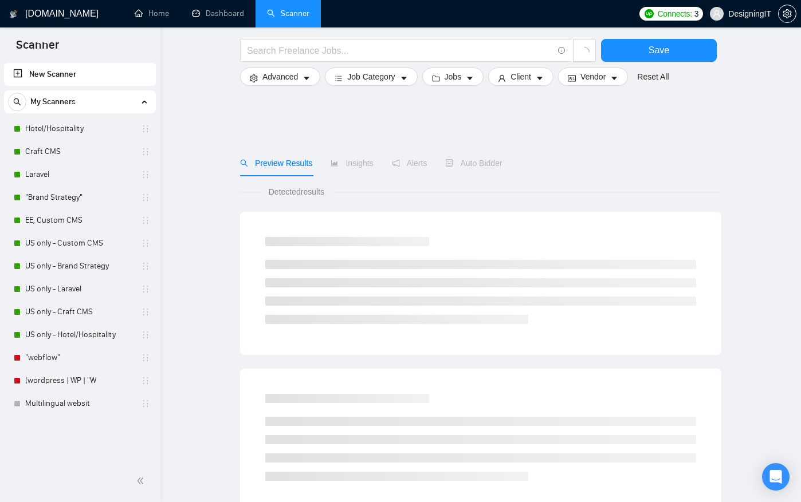  I want to click on button: userClientcaret-down, so click(521, 77).